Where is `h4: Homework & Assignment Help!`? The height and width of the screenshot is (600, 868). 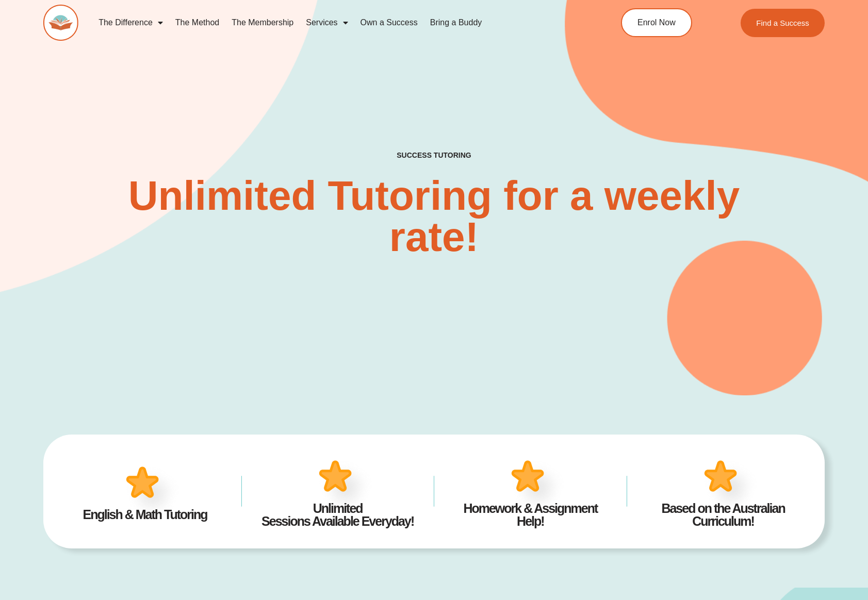 h4: Homework & Assignment Help! is located at coordinates (530, 516).